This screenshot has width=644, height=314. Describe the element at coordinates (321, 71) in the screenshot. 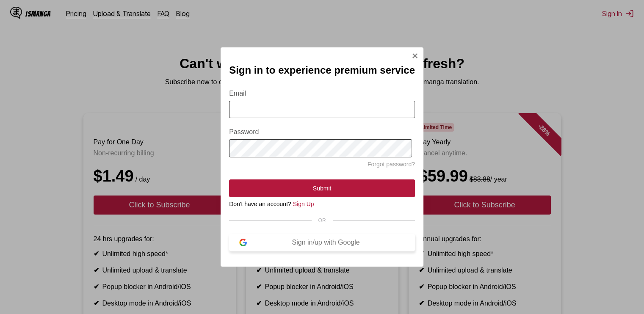

I see `h2: Sign in to experience premium service` at that location.